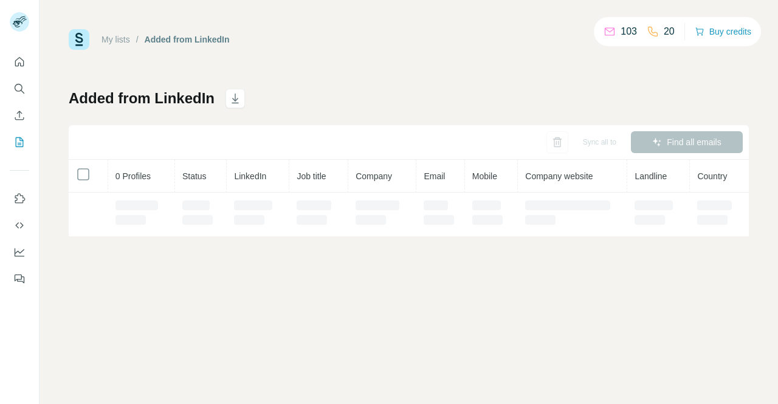  What do you see at coordinates (19, 62) in the screenshot?
I see `button: Quick start` at bounding box center [19, 62].